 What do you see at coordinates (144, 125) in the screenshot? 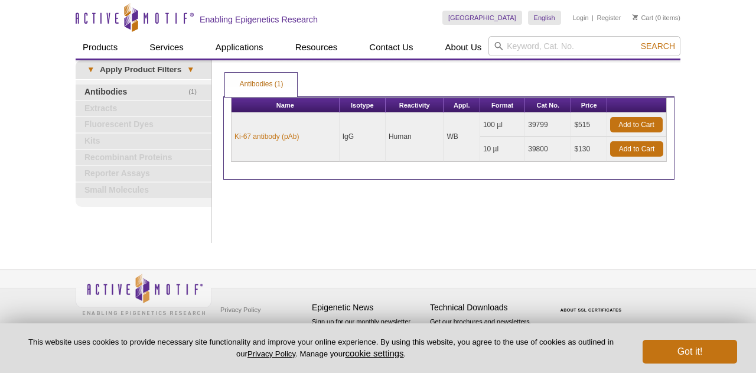
I see `a: Fluorescent Dyes` at bounding box center [144, 125].